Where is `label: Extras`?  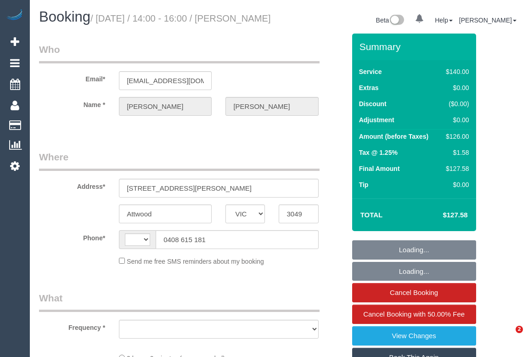
label: Extras is located at coordinates (369, 88).